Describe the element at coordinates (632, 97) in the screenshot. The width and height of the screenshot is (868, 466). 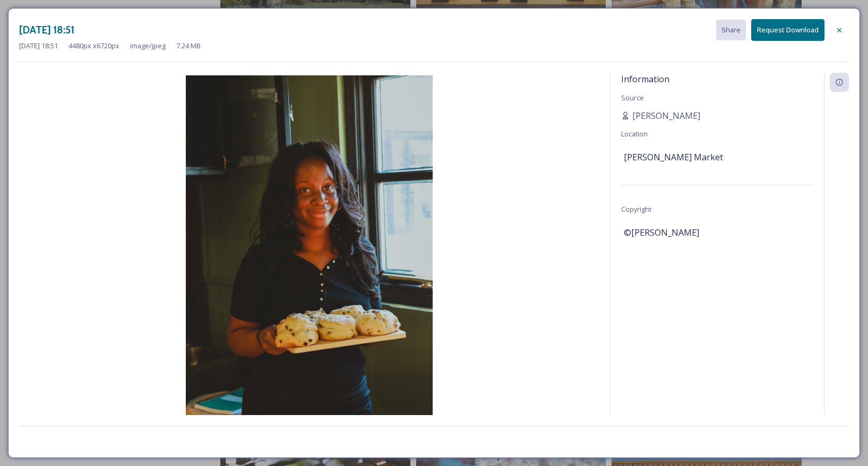
I see `span: Source` at that location.